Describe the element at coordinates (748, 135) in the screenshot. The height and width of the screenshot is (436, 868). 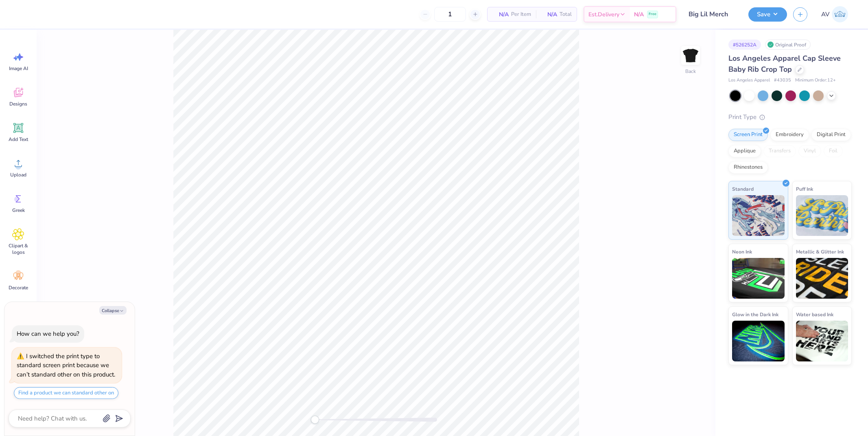
I see `div: Screen Print` at that location.